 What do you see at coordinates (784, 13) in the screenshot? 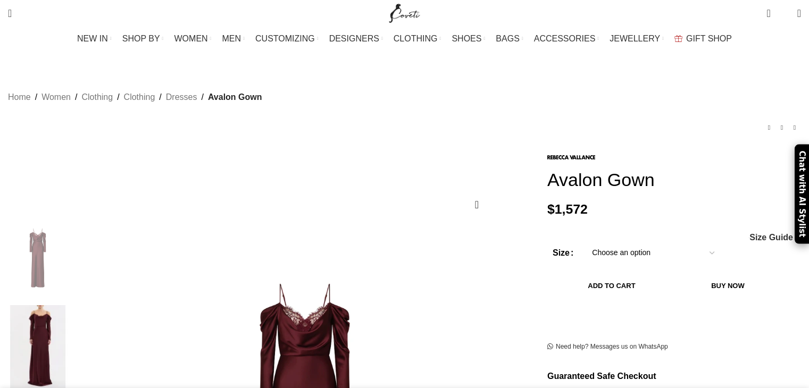
I see `div: My Wishlist` at bounding box center [784, 13].